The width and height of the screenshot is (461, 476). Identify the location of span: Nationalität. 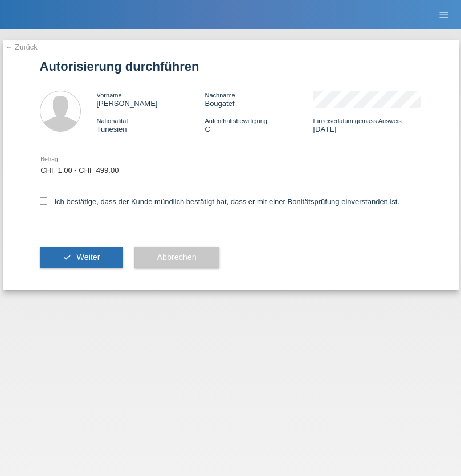
(113, 121).